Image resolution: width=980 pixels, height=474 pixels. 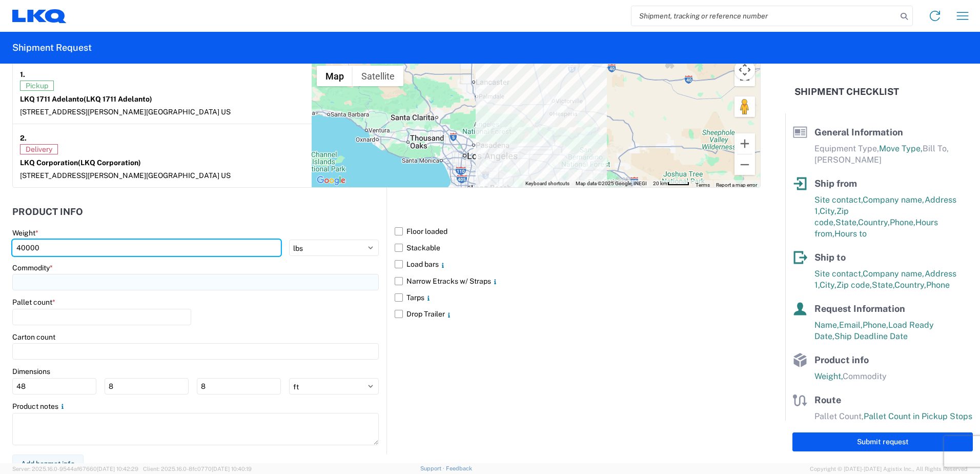 I want to click on span: Hours to, so click(x=850, y=233).